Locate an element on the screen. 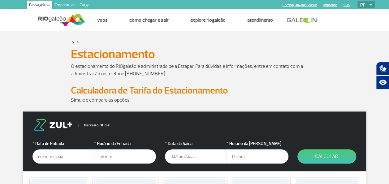  h2: Calculadora de Tarifa do Estacionamento is located at coordinates (195, 90).